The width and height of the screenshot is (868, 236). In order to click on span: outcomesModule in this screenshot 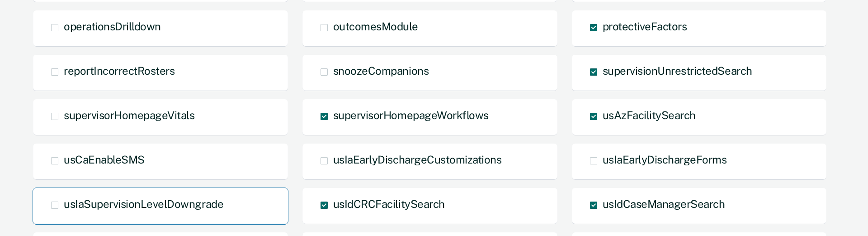, I will do `click(375, 26)`.